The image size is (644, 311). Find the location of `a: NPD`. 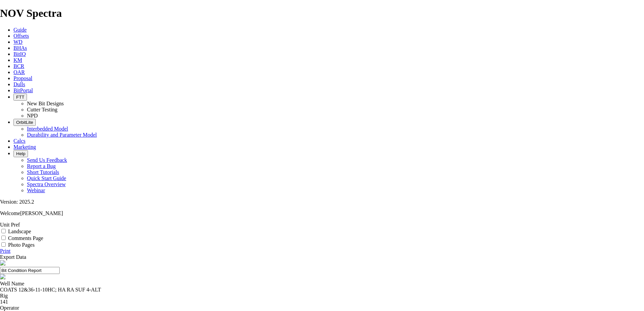

a: NPD is located at coordinates (32, 115).